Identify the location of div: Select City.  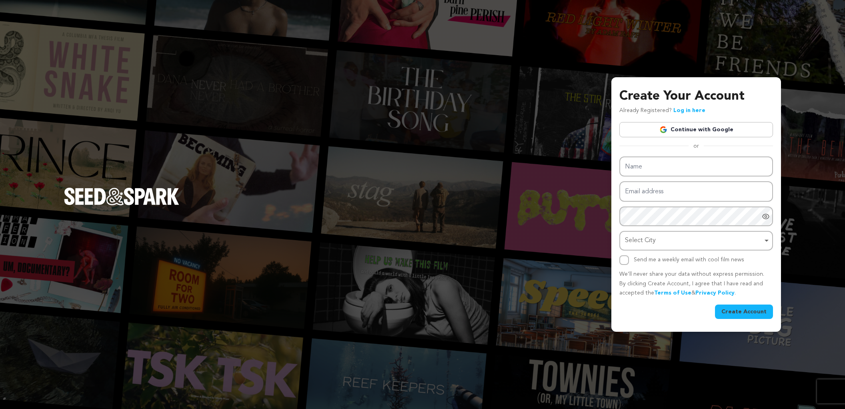
(694, 241).